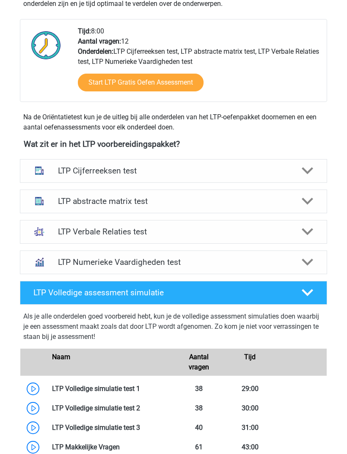  Describe the element at coordinates (140, 83) in the screenshot. I see `a: Start LTP Gratis Oefen Assessment` at that location.